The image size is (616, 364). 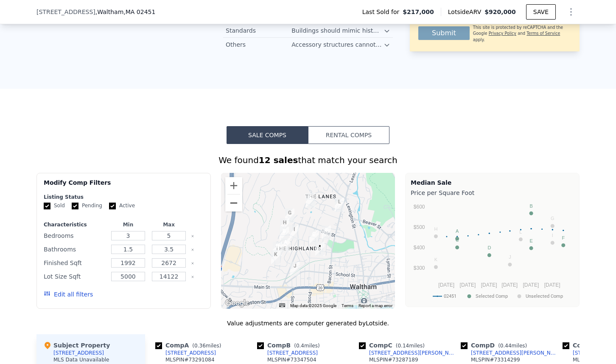 I want to click on button: Submit, so click(x=444, y=33).